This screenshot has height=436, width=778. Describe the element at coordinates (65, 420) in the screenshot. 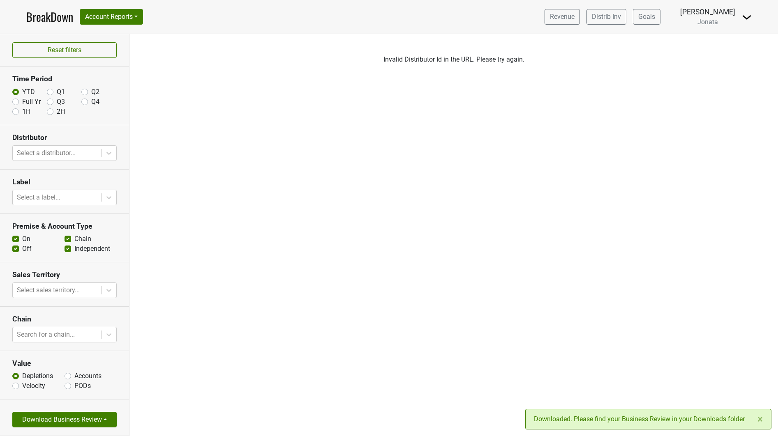

I see `button: Download Business Review` at that location.